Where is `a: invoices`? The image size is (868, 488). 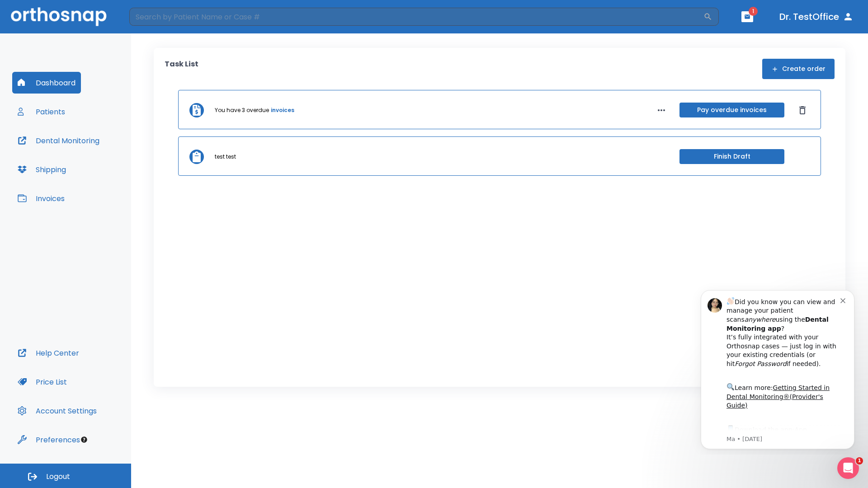 a: invoices is located at coordinates (283, 111).